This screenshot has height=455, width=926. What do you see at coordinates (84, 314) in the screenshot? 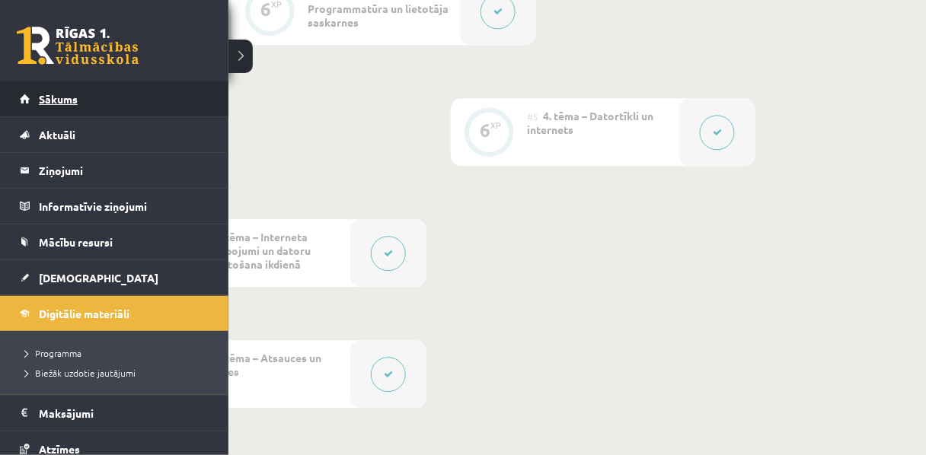
I see `span: Digitālie materiāli` at bounding box center [84, 314].